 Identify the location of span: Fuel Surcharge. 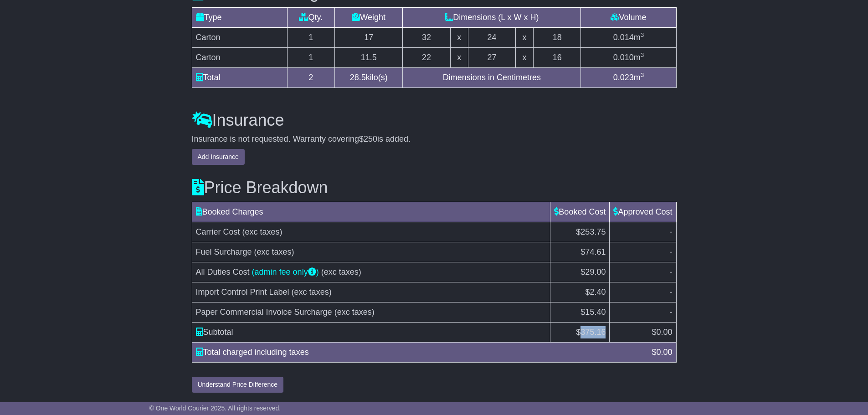
(224, 252).